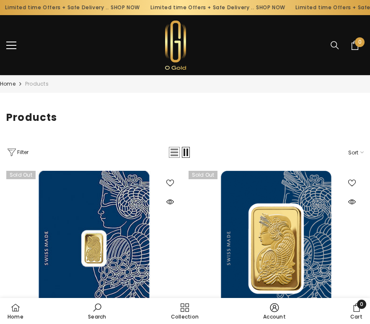  What do you see at coordinates (23, 152) in the screenshot?
I see `span: Filter` at bounding box center [23, 152].